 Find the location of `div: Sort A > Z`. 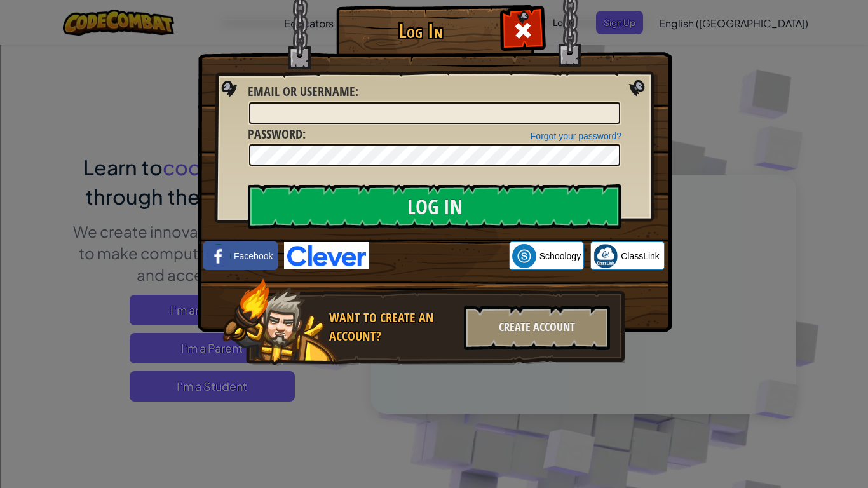

div: Sort A > Z is located at coordinates (434, 36).